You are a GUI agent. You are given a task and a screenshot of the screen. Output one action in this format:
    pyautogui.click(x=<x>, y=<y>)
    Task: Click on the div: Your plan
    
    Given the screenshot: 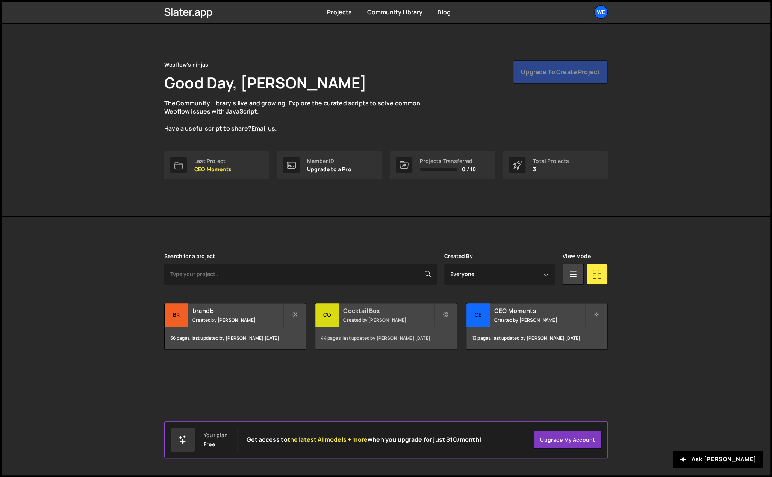 What is the action you would take?
    pyautogui.click(x=216, y=435)
    